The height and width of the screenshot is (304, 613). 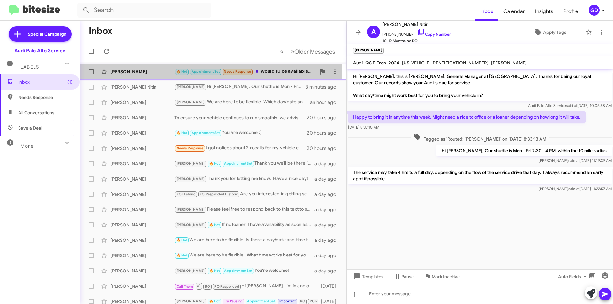 I want to click on span: RO Historic, so click(x=186, y=194).